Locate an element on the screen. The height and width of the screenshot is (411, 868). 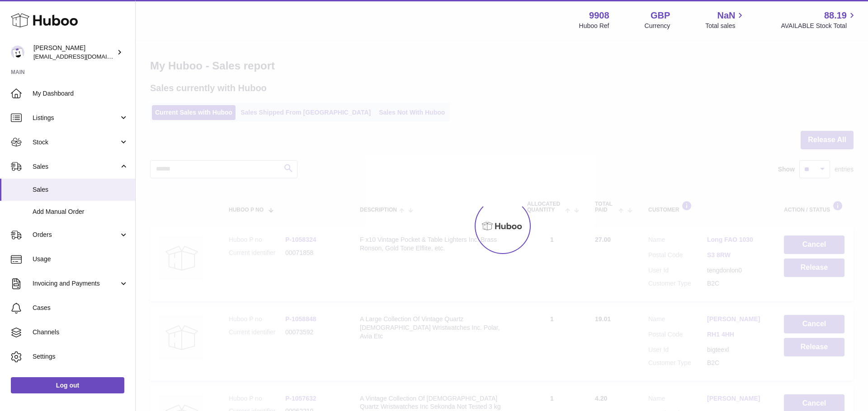
a: NaN Total sales is located at coordinates (725, 20).